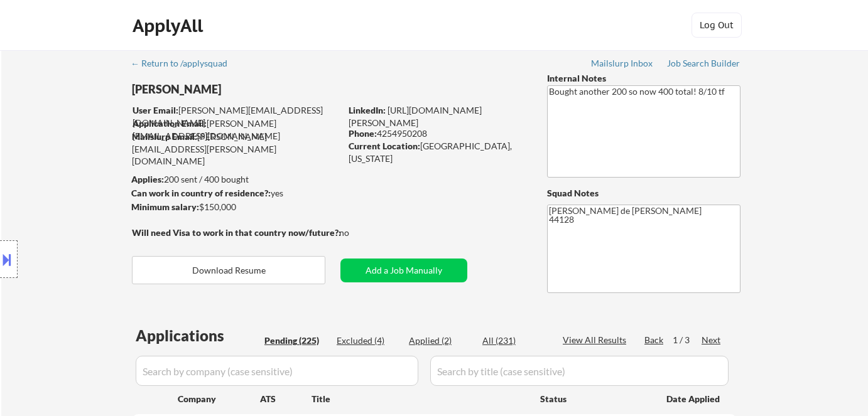 This screenshot has width=868, height=416. I want to click on button: Add a Job Manually, so click(404, 270).